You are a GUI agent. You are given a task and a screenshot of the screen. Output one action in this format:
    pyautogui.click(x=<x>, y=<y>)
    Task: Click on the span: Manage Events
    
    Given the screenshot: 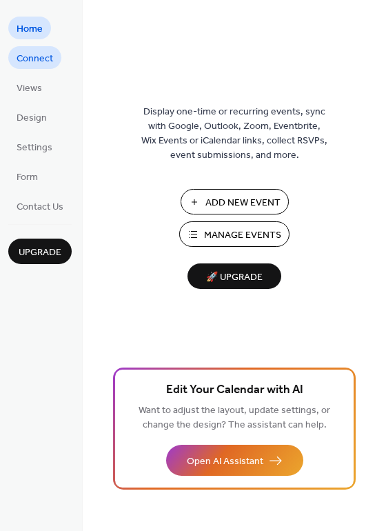 What is the action you would take?
    pyautogui.click(x=243, y=235)
    